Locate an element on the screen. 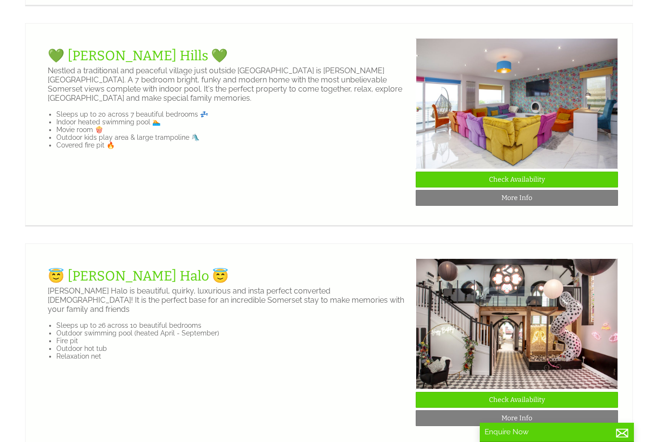 The height and width of the screenshot is (442, 658). li: Relaxation net is located at coordinates (232, 356).